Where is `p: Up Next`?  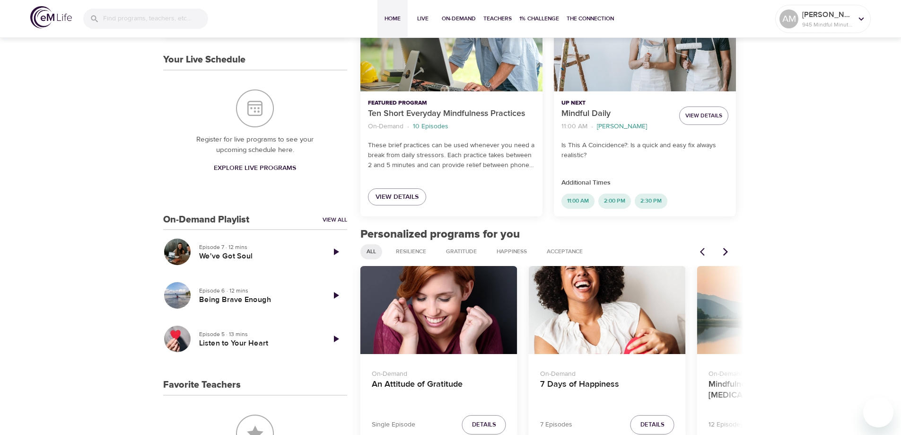
p: Up Next is located at coordinates (617, 103).